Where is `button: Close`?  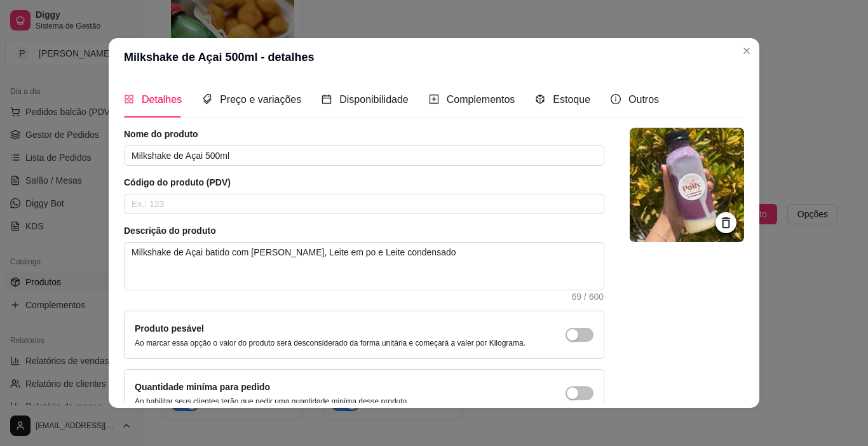 button: Close is located at coordinates (746, 51).